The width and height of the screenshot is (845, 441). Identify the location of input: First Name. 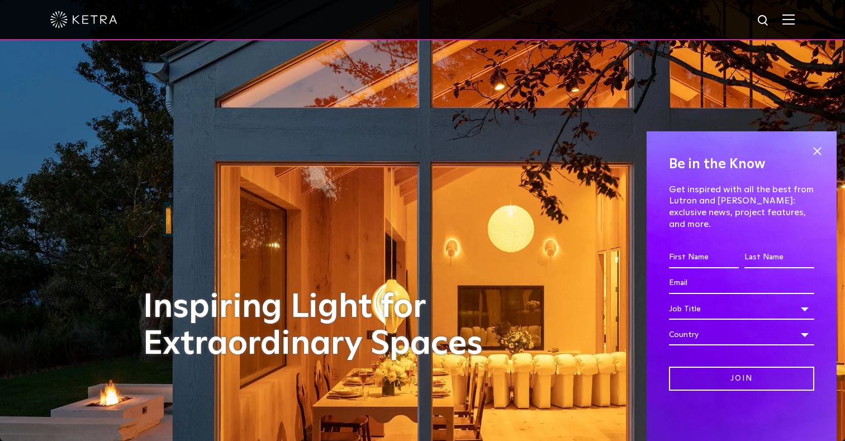
(704, 258).